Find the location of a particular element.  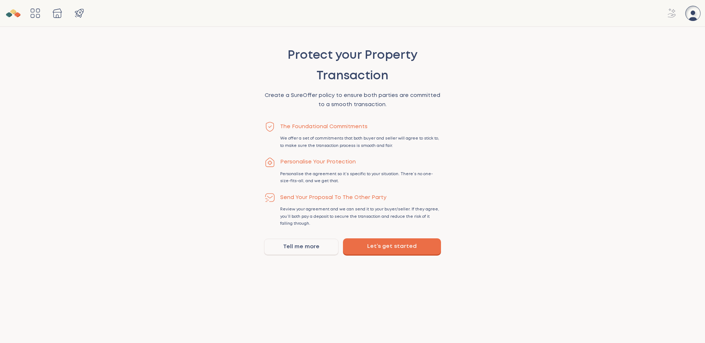

span: Properties is located at coordinates (57, 13).